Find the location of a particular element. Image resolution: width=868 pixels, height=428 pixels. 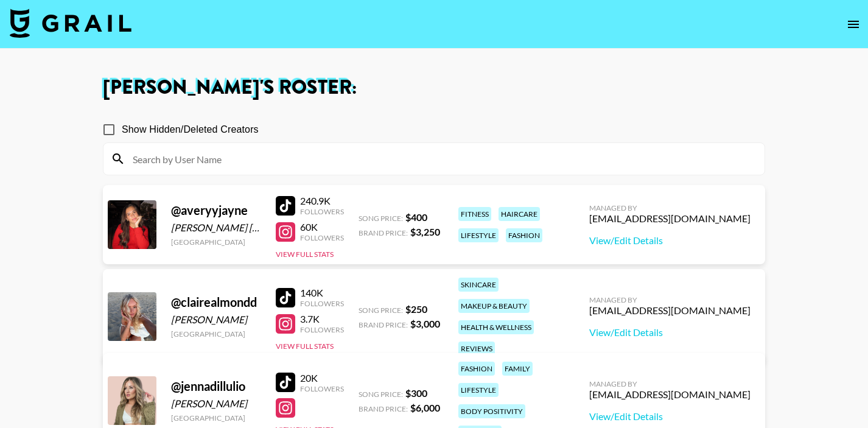

div: fitness is located at coordinates (475, 214).